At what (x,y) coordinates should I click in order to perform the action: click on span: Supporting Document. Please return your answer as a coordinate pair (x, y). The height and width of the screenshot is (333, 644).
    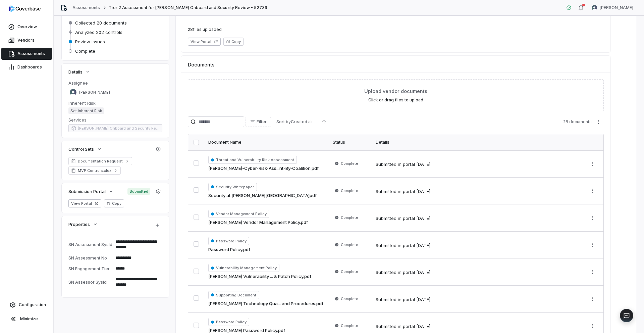
    Looking at the image, I should click on (234, 295).